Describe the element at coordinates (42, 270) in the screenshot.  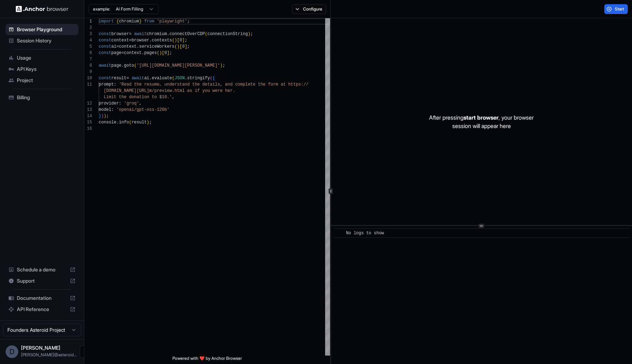
I see `span: Schedule a demo` at that location.